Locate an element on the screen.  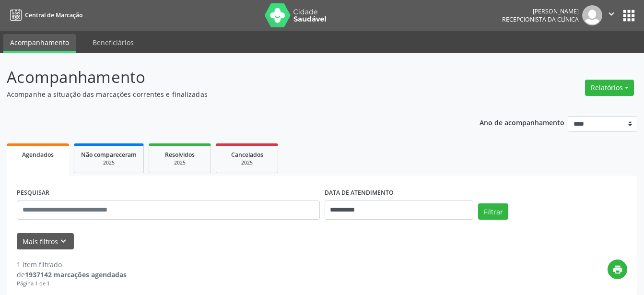
button: apps is located at coordinates (629, 15).